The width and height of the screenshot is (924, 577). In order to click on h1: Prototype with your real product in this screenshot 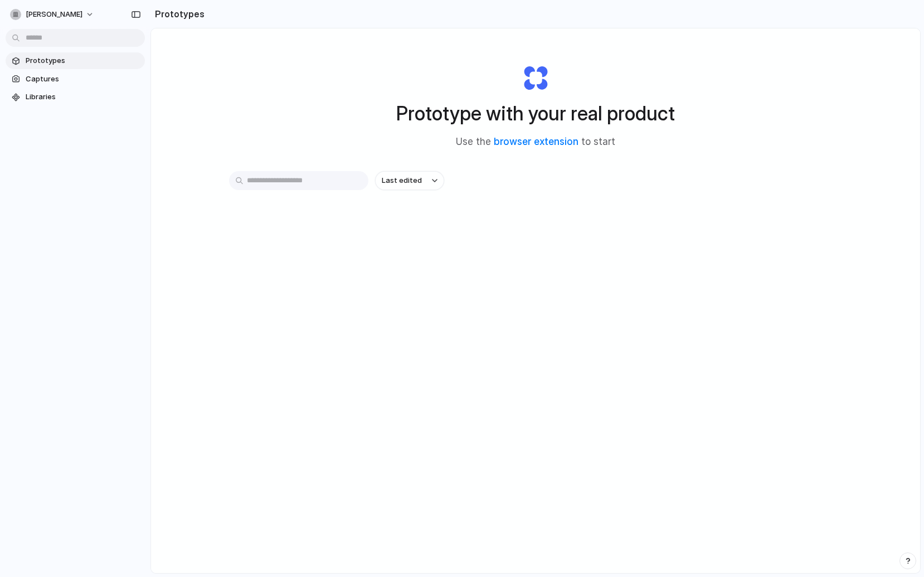, I will do `click(536, 113)`.